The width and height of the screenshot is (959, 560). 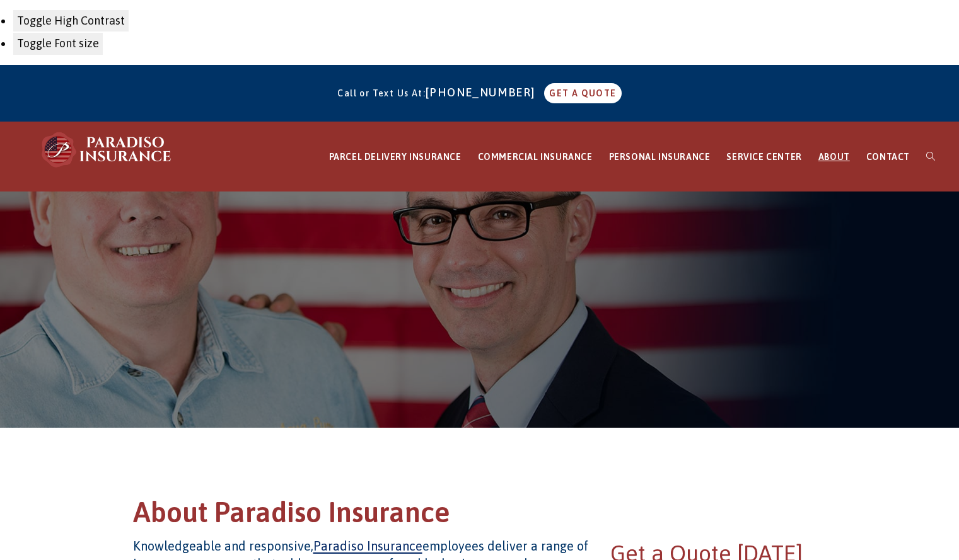 I want to click on a: COMMERCIAL INSURANCE, so click(x=536, y=157).